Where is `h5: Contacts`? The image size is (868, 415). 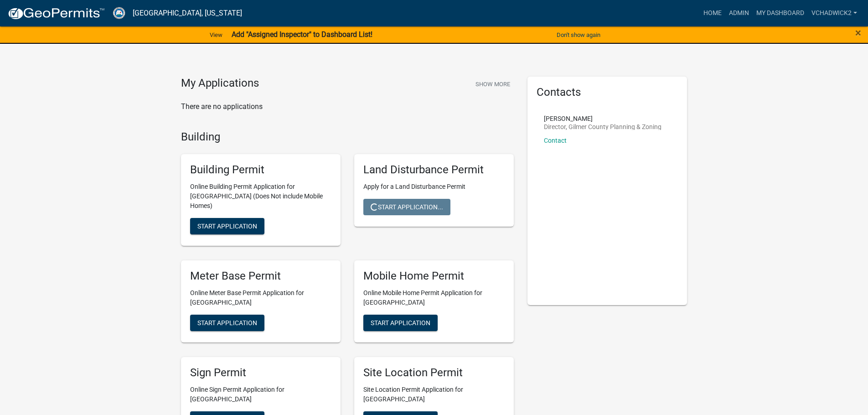 h5: Contacts is located at coordinates (607, 92).